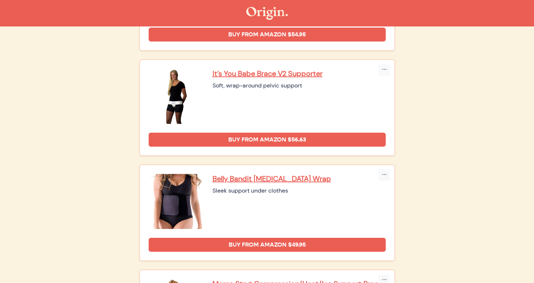 Image resolution: width=534 pixels, height=283 pixels. What do you see at coordinates (299, 85) in the screenshot?
I see `div: Soft, wrap-around pelvic support` at bounding box center [299, 85].